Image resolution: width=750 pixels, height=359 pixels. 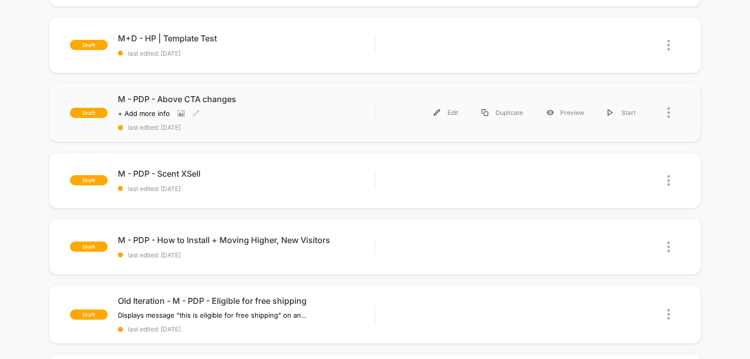 I want to click on span: M - PDP - Above CTA changes, so click(x=246, y=99).